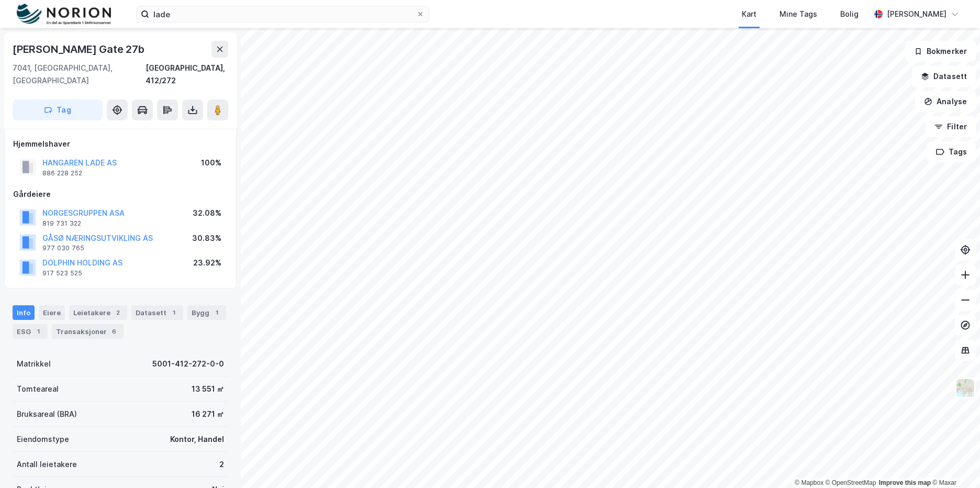  I want to click on div: 13 551 ㎡, so click(208, 389).